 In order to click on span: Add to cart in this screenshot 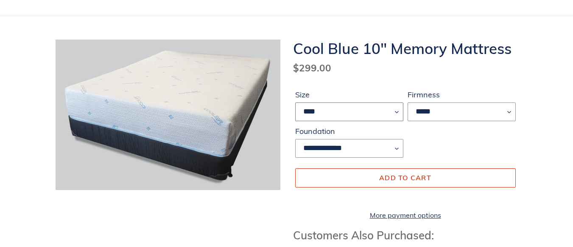, I will do `click(405, 177)`.